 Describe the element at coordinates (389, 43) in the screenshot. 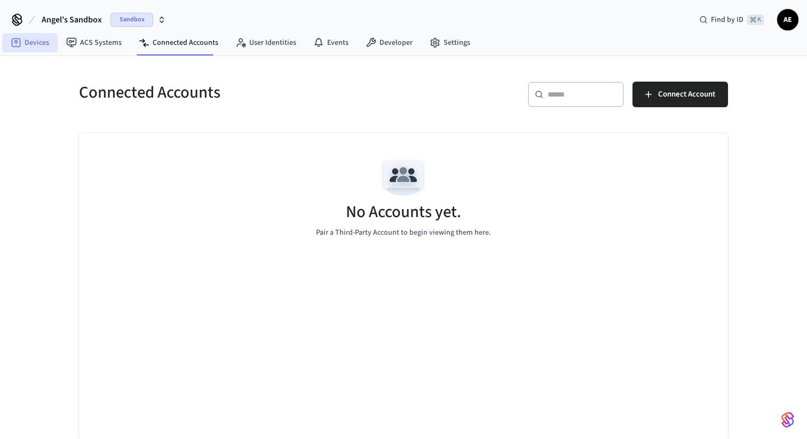

I see `a: Developer` at that location.